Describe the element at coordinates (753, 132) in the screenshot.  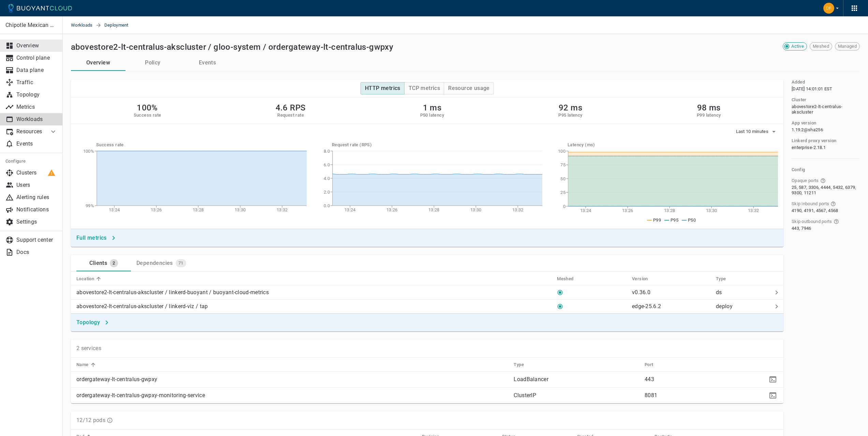
I see `span: Last 10 minutes` at that location.